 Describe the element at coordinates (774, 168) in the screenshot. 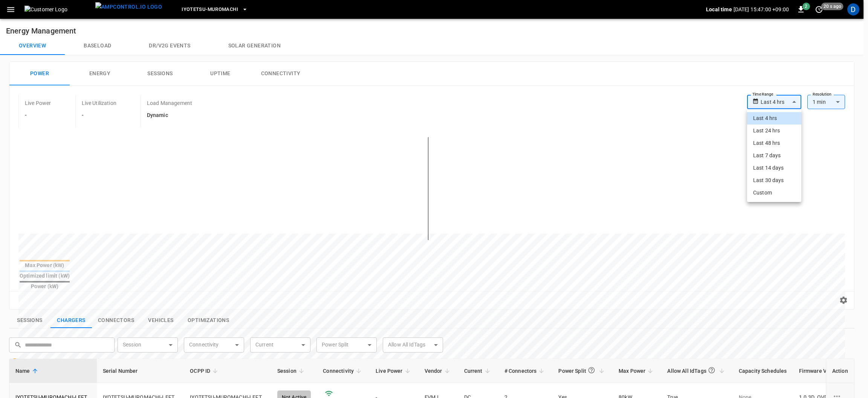

I see `li: Last 14 days` at that location.